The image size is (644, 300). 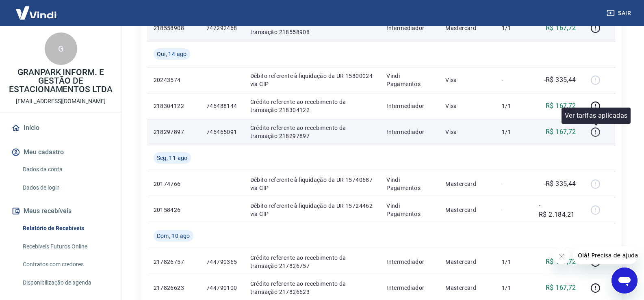 I want to click on p: Crédito referente ao recebimento da transação 217826623, so click(x=312, y=288).